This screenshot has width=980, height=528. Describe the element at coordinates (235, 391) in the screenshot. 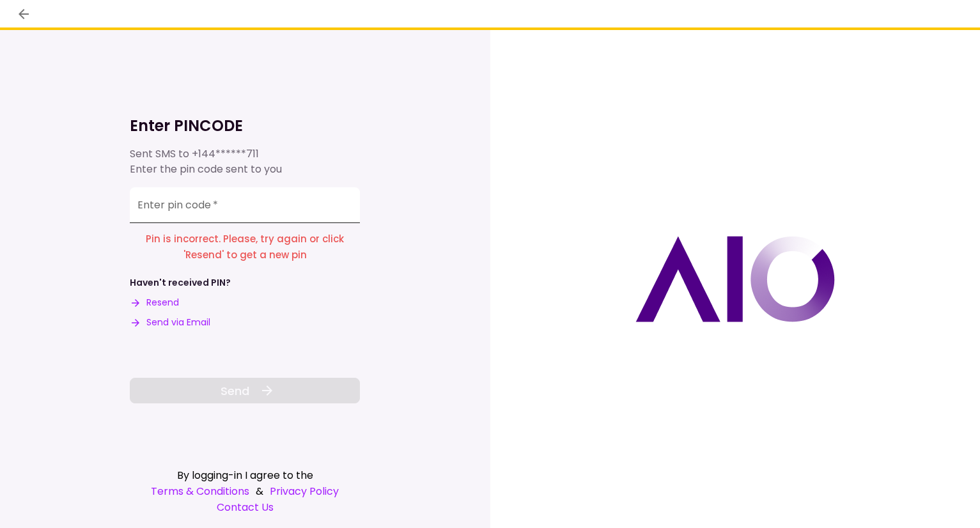

I see `span: Send` at that location.